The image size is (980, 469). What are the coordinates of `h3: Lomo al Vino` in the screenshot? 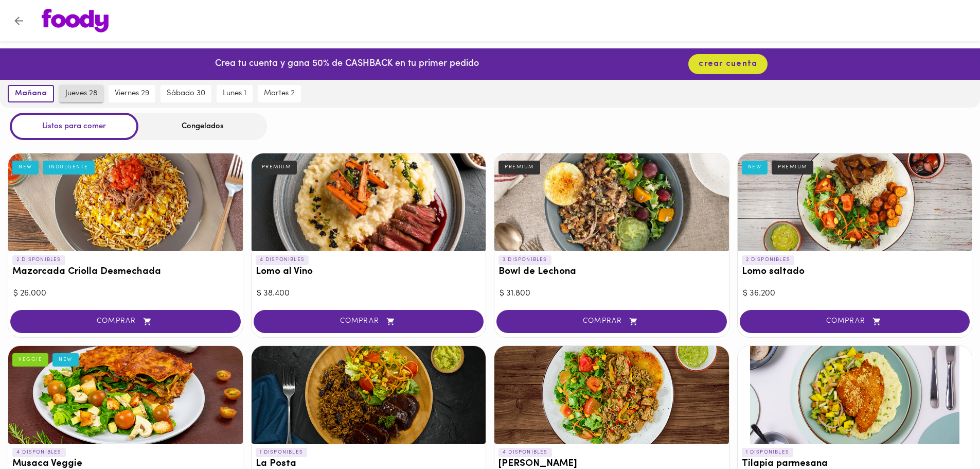 It's located at (368, 271).